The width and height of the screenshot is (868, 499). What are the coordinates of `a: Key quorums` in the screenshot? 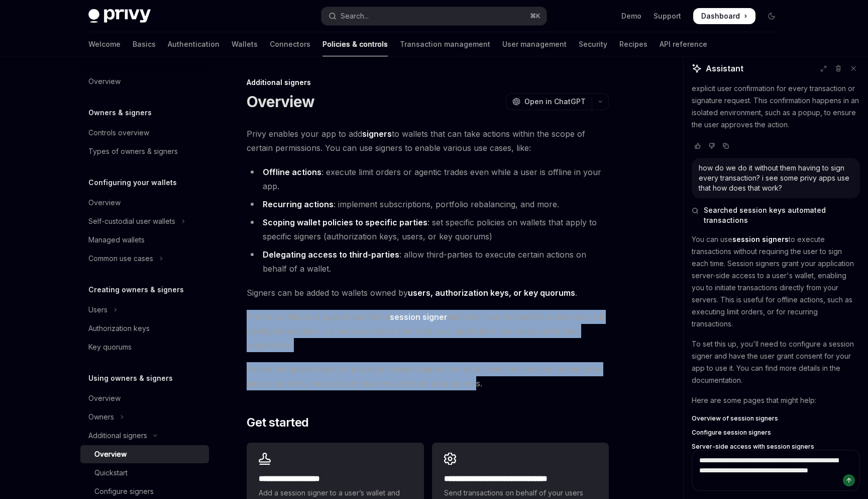 It's located at (145, 347).